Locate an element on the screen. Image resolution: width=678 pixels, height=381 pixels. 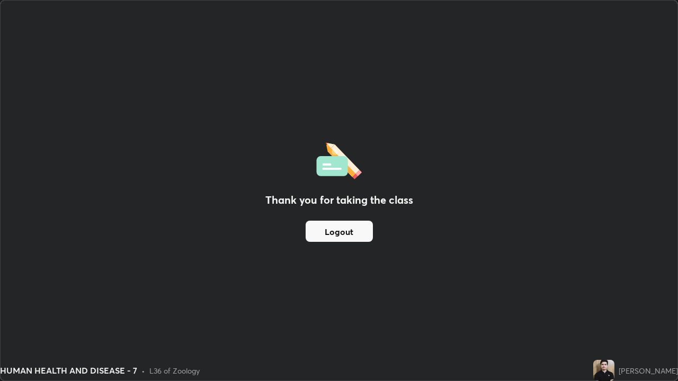
h2: Thank you for taking the class is located at coordinates (339, 200).